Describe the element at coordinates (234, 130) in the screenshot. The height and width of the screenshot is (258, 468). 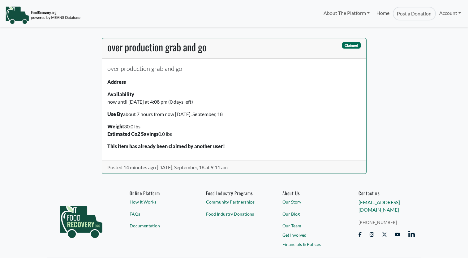
I see `p: 30.0 lbs 0.0 lbs` at that location.